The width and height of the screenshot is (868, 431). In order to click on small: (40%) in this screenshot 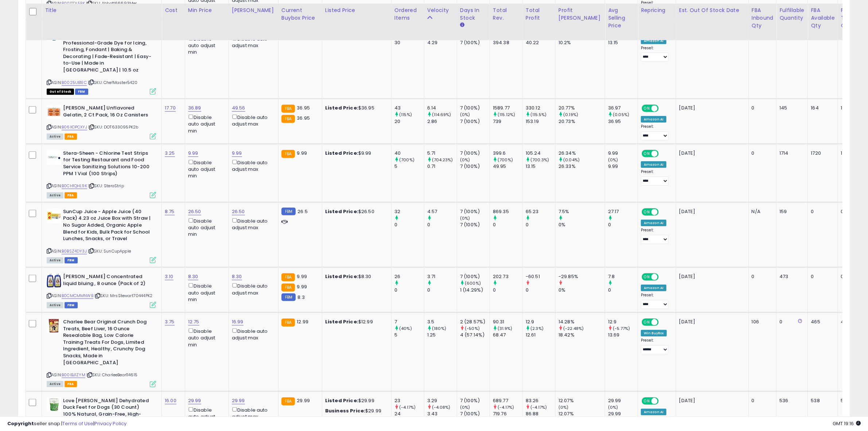, I will do `click(406, 329)`.